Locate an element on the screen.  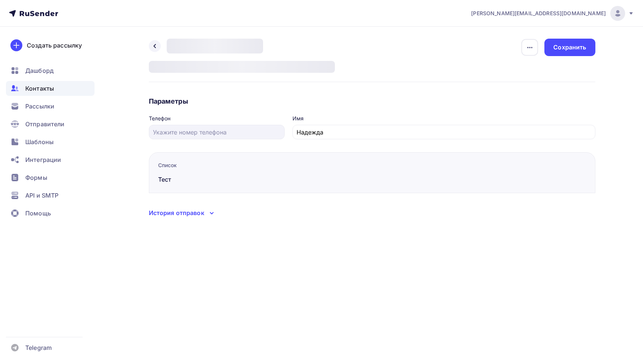
a: Дашборд is located at coordinates (50, 71).